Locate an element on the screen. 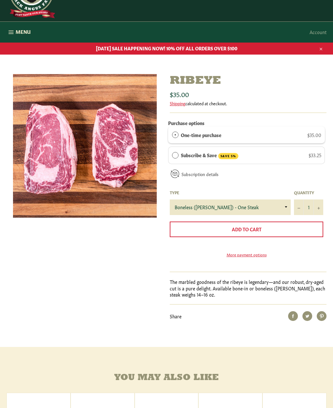  label: Purchase options is located at coordinates (186, 123).